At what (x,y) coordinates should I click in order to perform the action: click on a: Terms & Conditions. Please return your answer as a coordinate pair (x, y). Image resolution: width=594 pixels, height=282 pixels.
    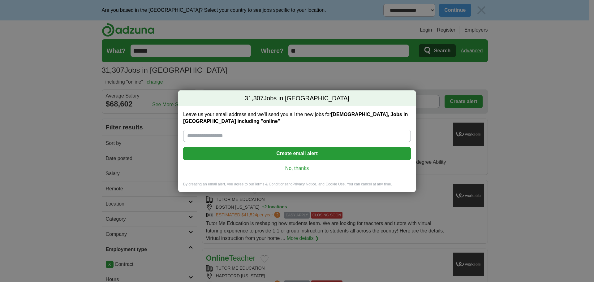
    Looking at the image, I should click on (270, 184).